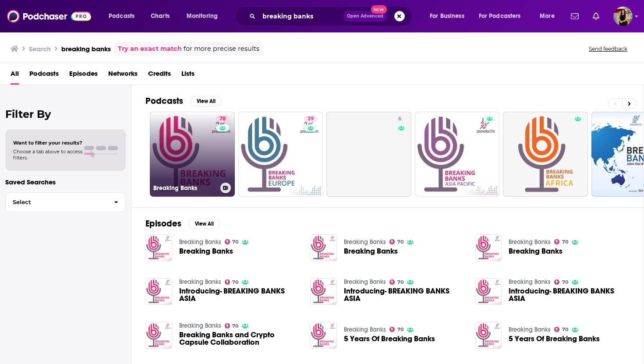 This screenshot has width=644, height=364. Describe the element at coordinates (14, 75) in the screenshot. I see `span: All` at that location.